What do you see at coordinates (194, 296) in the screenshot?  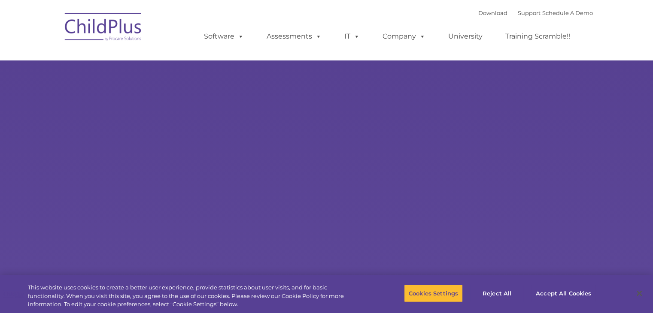 I see `div: This website uses cookies to create a better user experience, provide statistics about user visit...` at bounding box center [194, 296].